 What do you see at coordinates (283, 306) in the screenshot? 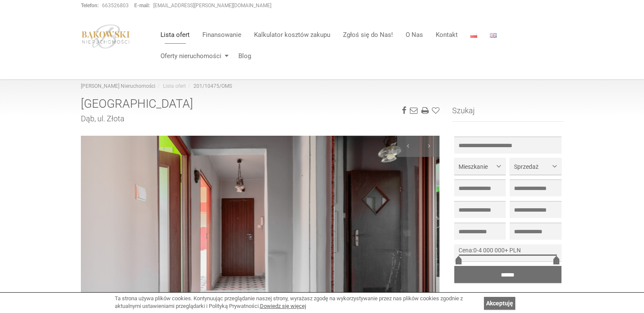
I see `a: Dowiedz się więcej` at bounding box center [283, 306].